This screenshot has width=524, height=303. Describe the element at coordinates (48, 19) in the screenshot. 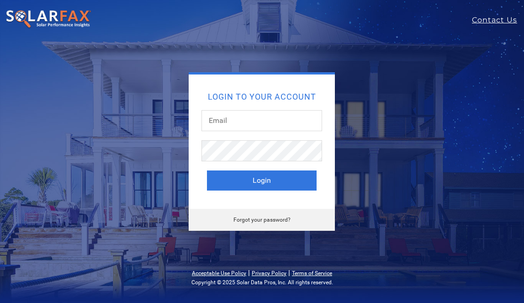

I see `img: SolarFax` at that location.